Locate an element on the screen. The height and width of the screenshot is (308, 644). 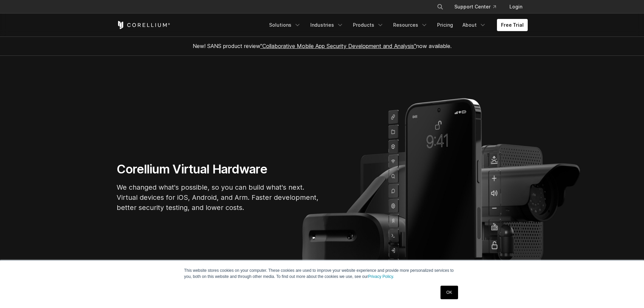
a: Products is located at coordinates (368, 25).